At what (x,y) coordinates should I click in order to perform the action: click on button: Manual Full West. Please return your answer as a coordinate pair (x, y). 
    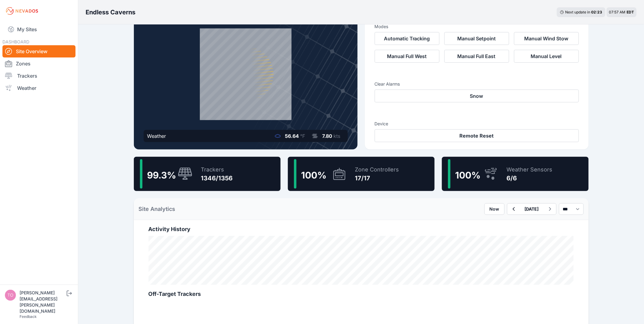
    Looking at the image, I should click on (407, 56).